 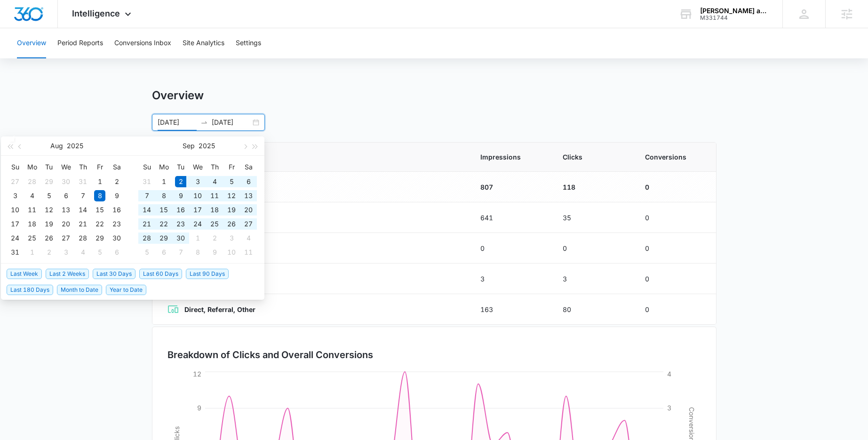 I want to click on div: 15, so click(x=164, y=210).